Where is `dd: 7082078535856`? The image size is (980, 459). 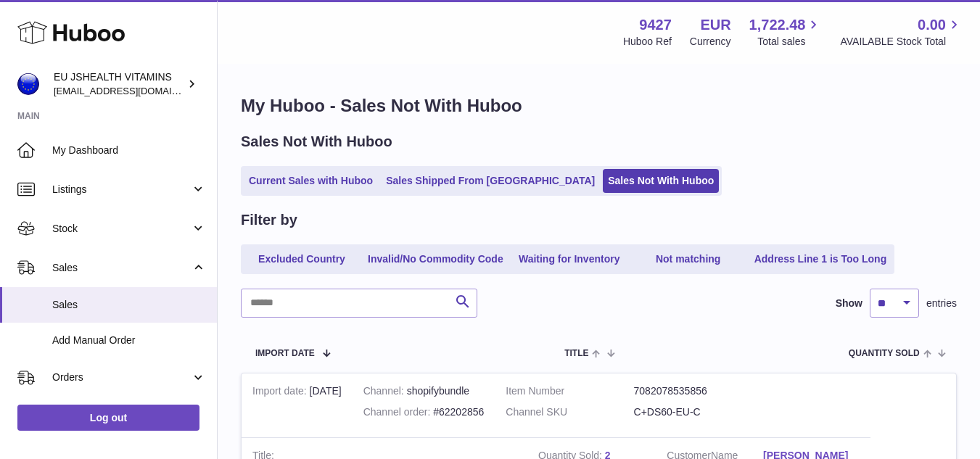
dd: 7082078535856 is located at coordinates (698, 391).